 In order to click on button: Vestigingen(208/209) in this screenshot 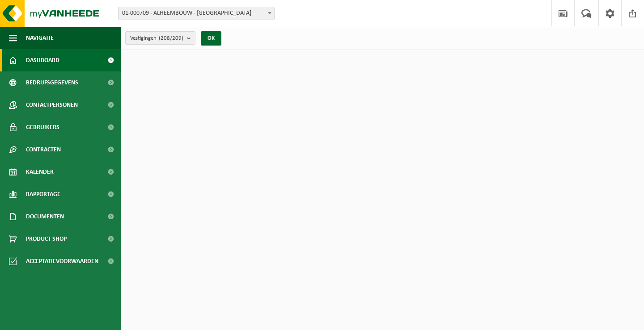, I will do `click(160, 38)`.